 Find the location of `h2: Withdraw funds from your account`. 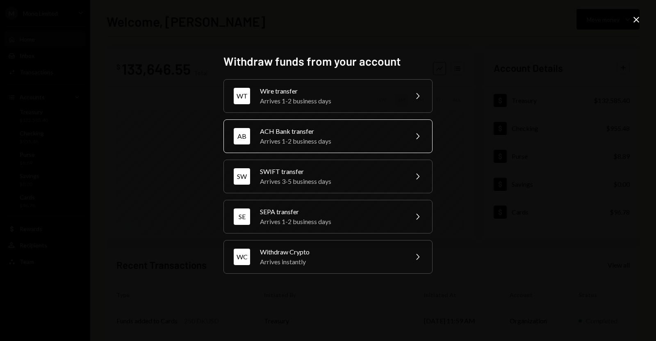

h2: Withdraw funds from your account is located at coordinates (328, 61).